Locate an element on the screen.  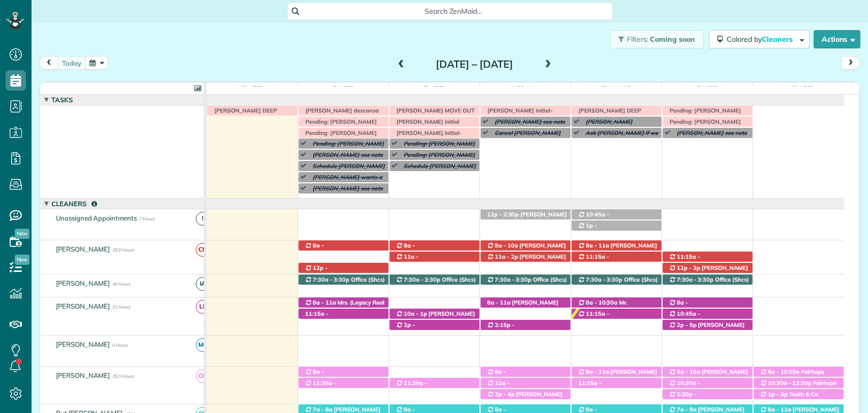
span: Unassigned Appointments is located at coordinates (96, 218).